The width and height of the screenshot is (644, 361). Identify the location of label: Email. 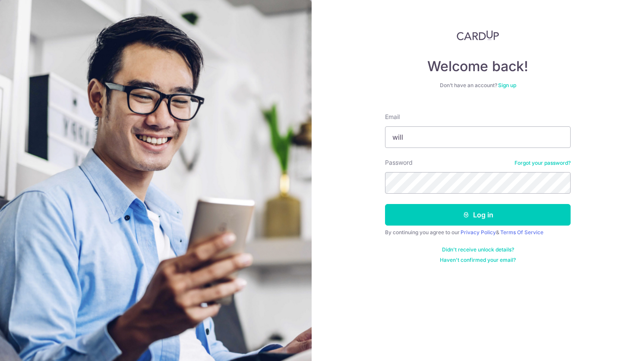
(392, 117).